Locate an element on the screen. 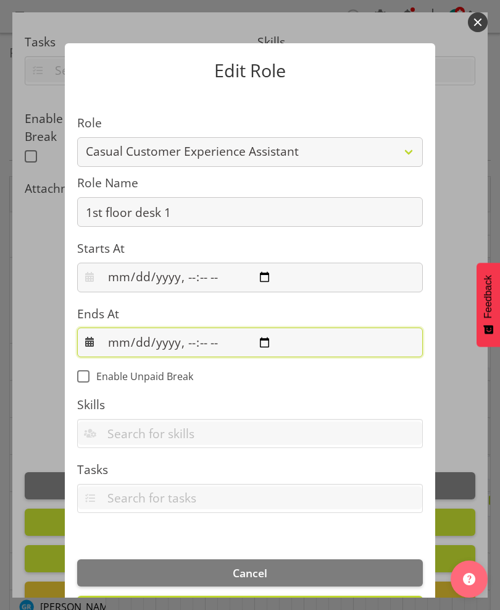 The width and height of the screenshot is (500, 610). span: Feedback is located at coordinates (489, 297).